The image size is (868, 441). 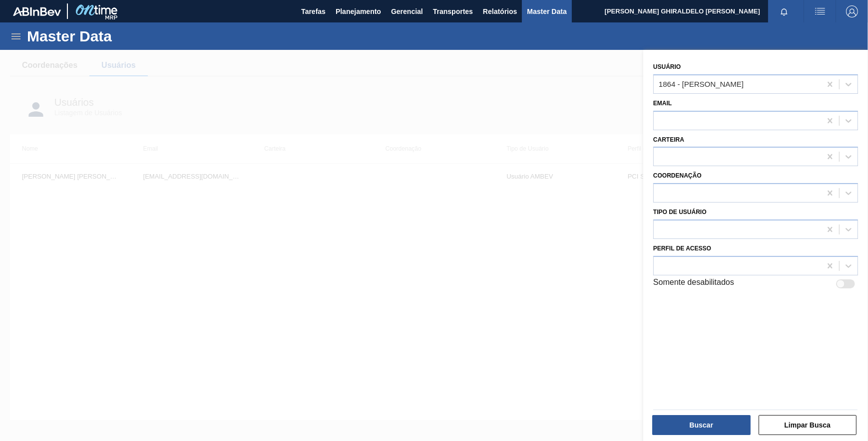 What do you see at coordinates (358, 12) in the screenshot?
I see `span: Planejamento` at bounding box center [358, 12].